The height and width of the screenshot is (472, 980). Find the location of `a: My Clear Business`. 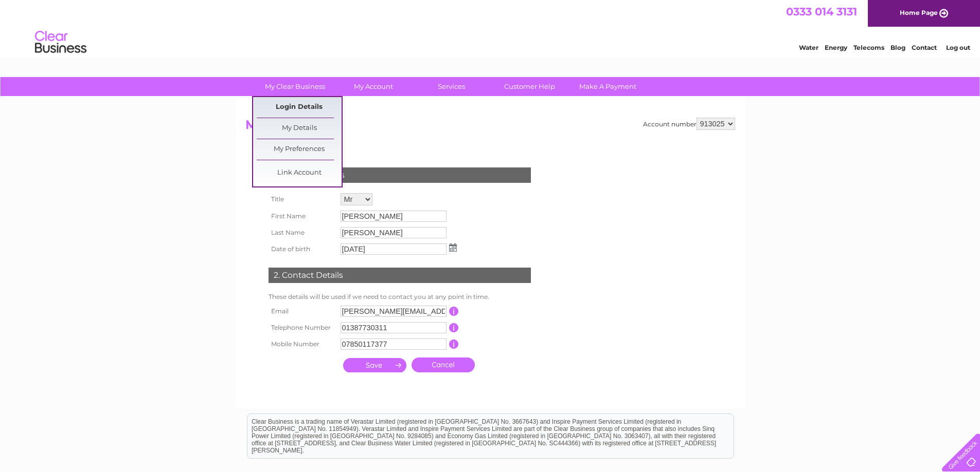

a: My Clear Business is located at coordinates (294, 86).